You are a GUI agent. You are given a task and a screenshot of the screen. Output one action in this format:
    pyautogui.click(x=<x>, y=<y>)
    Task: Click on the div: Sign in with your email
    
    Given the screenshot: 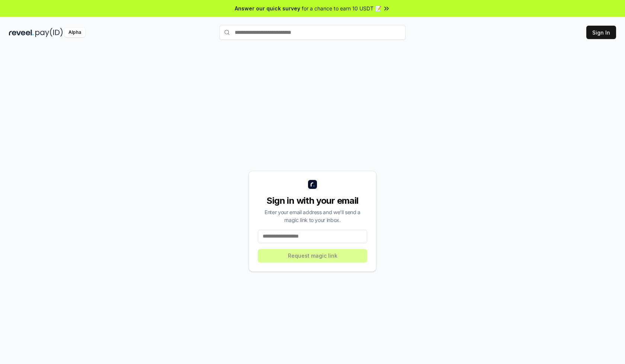 What is the action you would take?
    pyautogui.click(x=313, y=201)
    